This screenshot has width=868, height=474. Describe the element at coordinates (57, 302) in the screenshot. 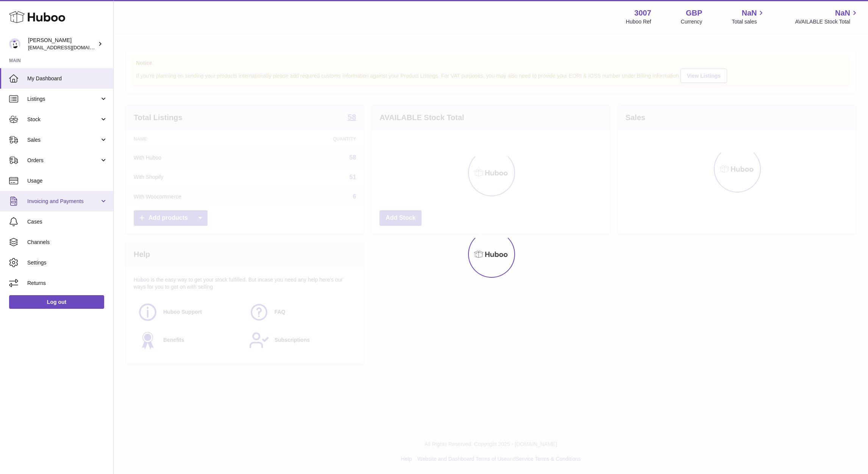

I see `a: Log out` at that location.